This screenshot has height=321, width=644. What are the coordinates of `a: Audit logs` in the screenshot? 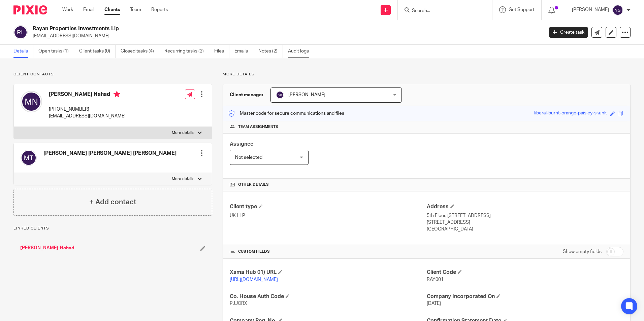 It's located at (301, 51).